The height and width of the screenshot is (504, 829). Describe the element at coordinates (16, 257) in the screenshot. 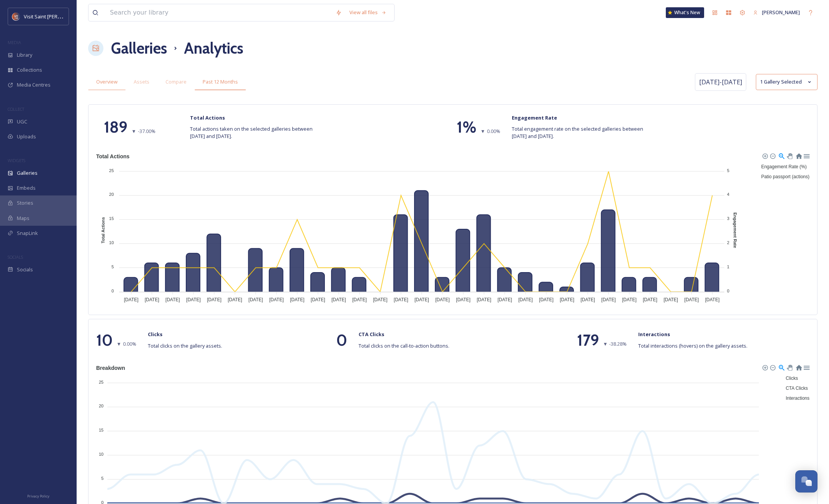

I see `span: SOCIALS` at that location.